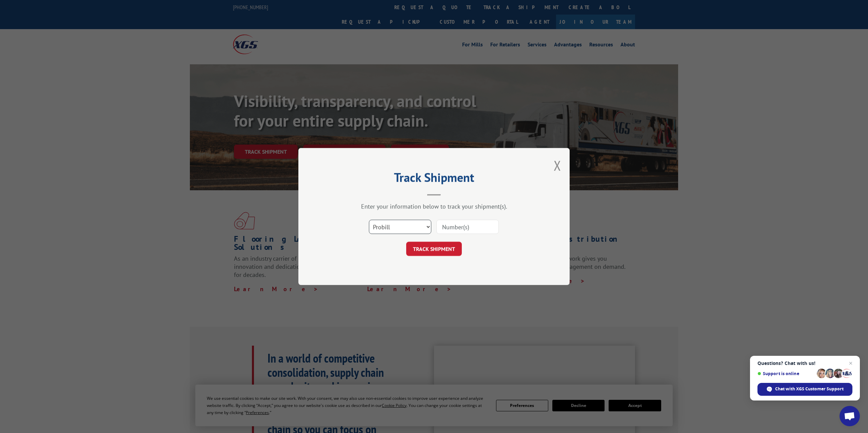 The width and height of the screenshot is (868, 433). Describe the element at coordinates (467, 227) in the screenshot. I see `input: Number(s)` at that location.